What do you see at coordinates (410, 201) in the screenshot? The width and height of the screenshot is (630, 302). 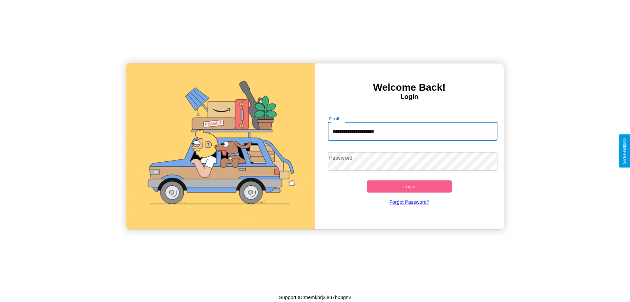 I see `a: Forgot Password?` at bounding box center [410, 201].